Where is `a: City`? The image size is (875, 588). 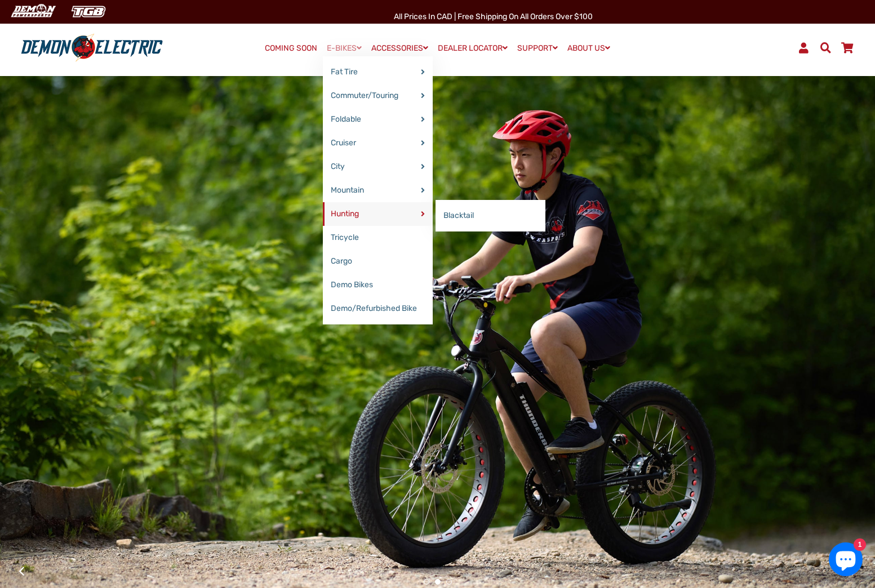 a: City is located at coordinates (378, 166).